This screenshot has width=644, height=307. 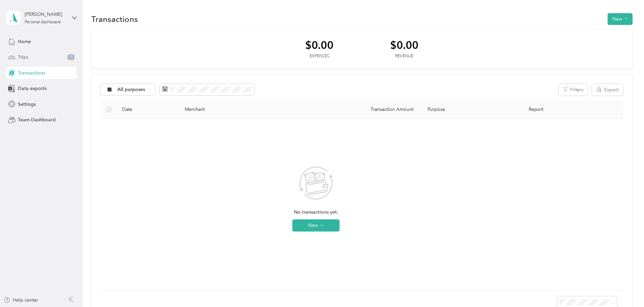 What do you see at coordinates (573, 90) in the screenshot?
I see `button: Filters` at bounding box center [573, 90].